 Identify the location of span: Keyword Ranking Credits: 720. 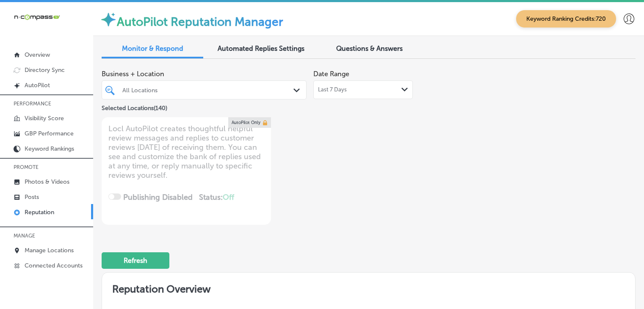
(566, 18).